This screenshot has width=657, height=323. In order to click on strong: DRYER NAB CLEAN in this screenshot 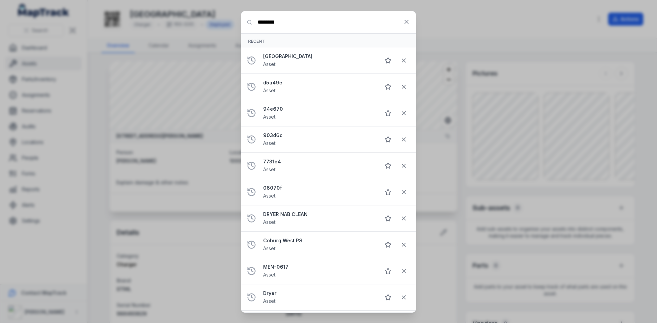, I will do `click(319, 215)`.